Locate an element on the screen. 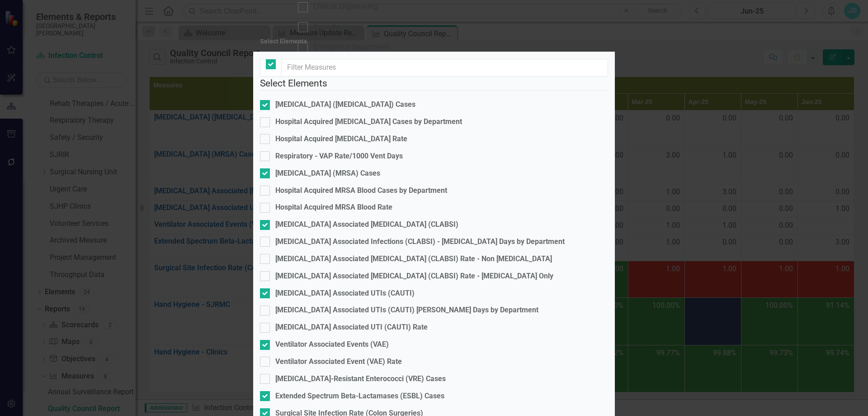 The width and height of the screenshot is (868, 416). div: Select Elements is located at coordinates (284, 41).